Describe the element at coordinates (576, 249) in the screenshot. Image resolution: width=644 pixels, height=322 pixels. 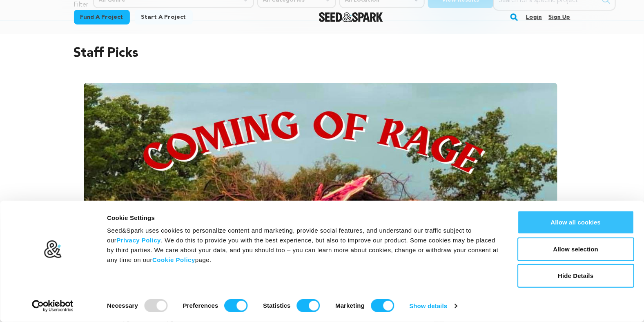
I see `button: Allow selection` at that location.